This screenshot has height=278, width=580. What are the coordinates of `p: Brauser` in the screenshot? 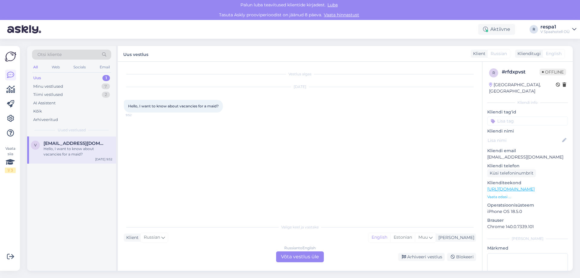 It's located at (528, 220).